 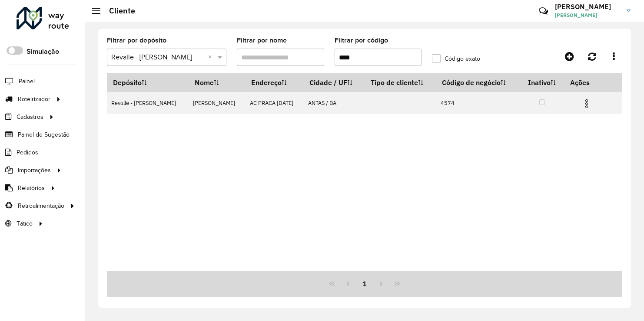 I want to click on span: Painel, so click(x=26, y=81).